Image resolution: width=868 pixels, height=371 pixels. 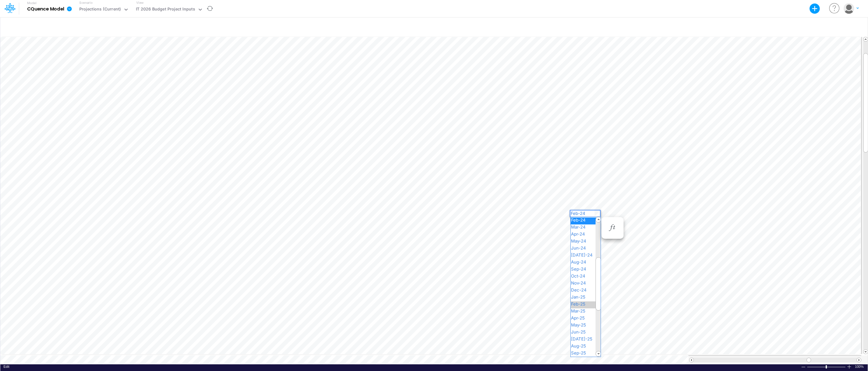 I want to click on label: Model, so click(x=32, y=3).